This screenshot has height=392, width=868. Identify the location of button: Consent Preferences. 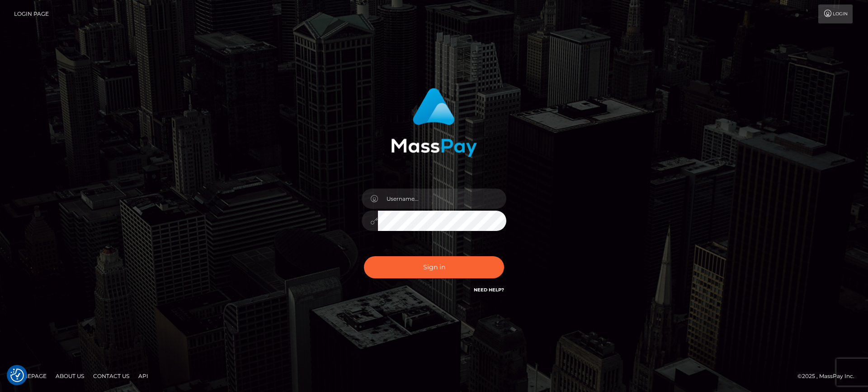
(17, 376).